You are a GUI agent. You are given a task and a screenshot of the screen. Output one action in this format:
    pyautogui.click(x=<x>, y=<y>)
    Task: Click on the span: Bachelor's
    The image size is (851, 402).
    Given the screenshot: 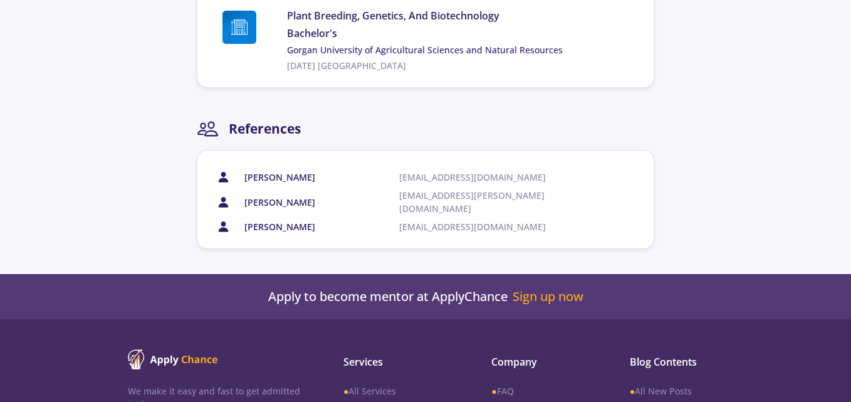 What is the action you would take?
    pyautogui.click(x=460, y=33)
    